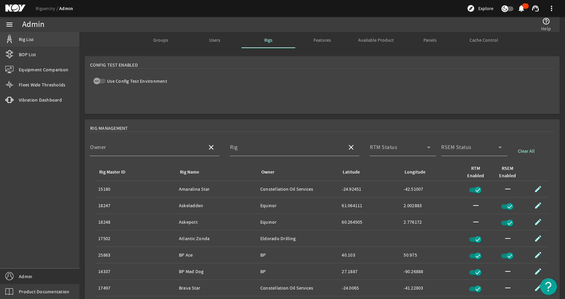  Describe the element at coordinates (136, 222) in the screenshot. I see `div: 18248` at that location.